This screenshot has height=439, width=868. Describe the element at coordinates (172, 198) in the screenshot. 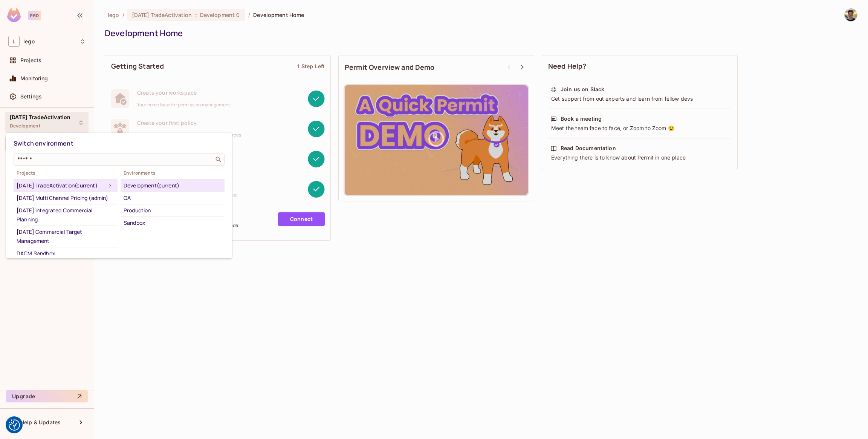

I see `div: QA` at that location.